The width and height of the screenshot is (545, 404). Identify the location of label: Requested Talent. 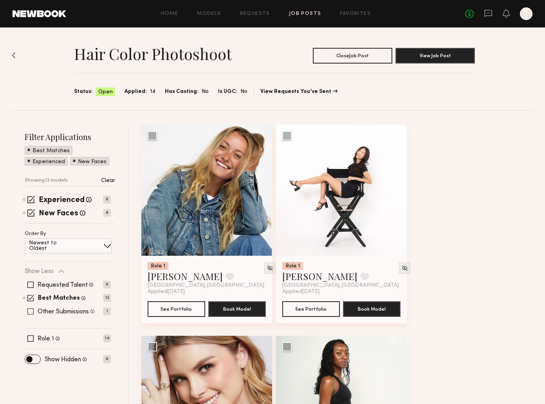
(63, 285).